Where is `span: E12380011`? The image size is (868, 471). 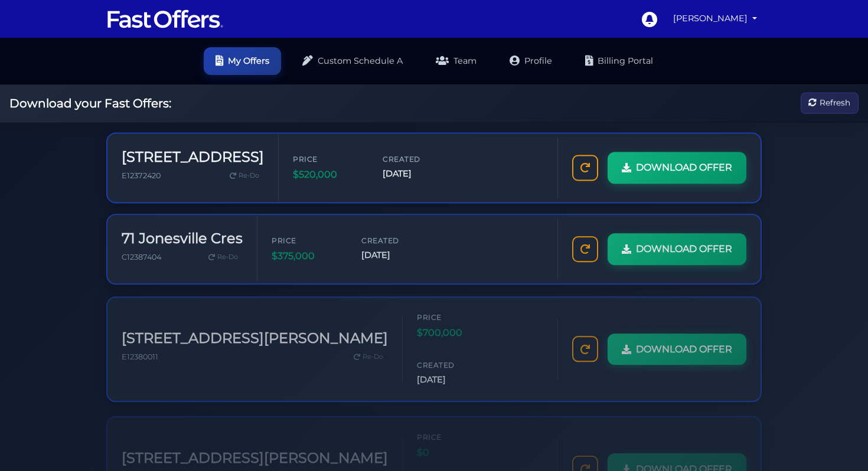
span: E12380011 is located at coordinates (140, 353).